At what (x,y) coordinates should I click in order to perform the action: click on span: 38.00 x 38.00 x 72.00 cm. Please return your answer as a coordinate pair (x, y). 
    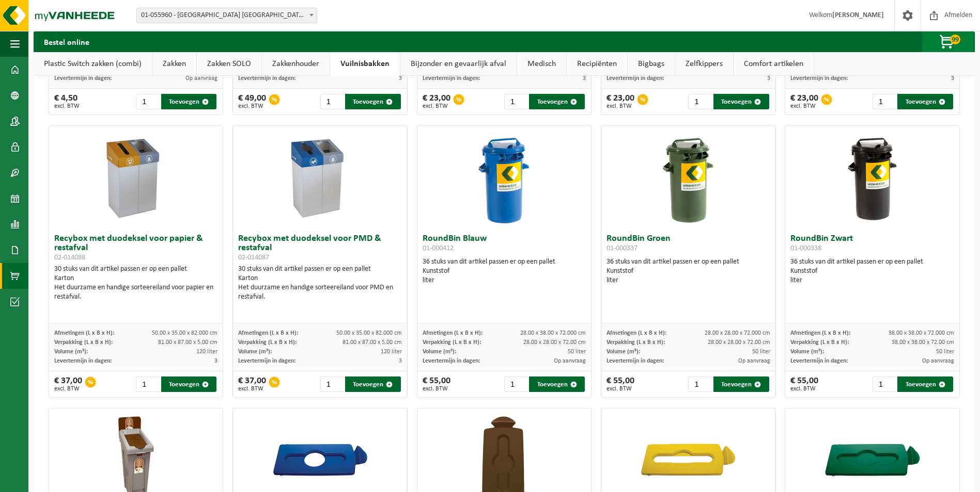
    Looking at the image, I should click on (923, 343).